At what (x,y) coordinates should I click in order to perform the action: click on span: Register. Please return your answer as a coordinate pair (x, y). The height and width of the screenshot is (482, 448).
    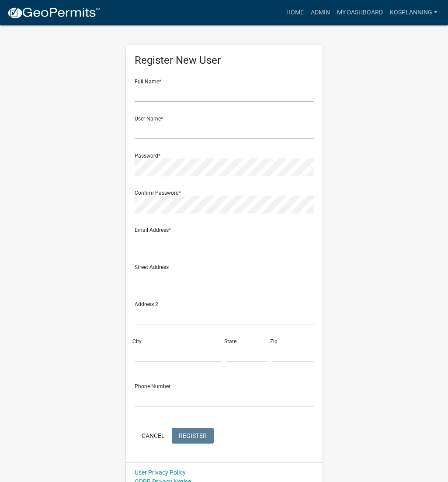
    Looking at the image, I should click on (193, 436).